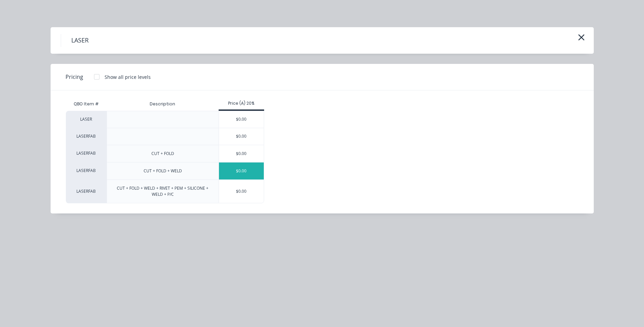  Describe the element at coordinates (86, 119) in the screenshot. I see `div: LASER` at that location.